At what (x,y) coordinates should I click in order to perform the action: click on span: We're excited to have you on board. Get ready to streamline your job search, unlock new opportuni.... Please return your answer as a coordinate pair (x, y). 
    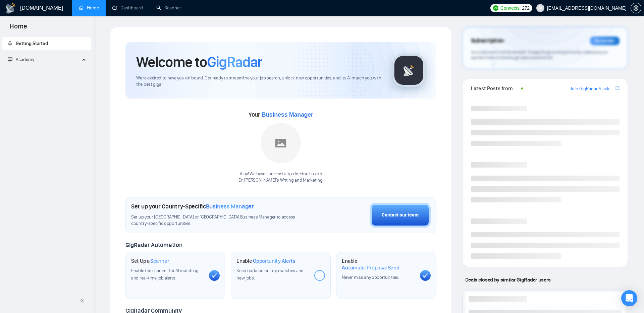
    Looking at the image, I should click on (259, 81).